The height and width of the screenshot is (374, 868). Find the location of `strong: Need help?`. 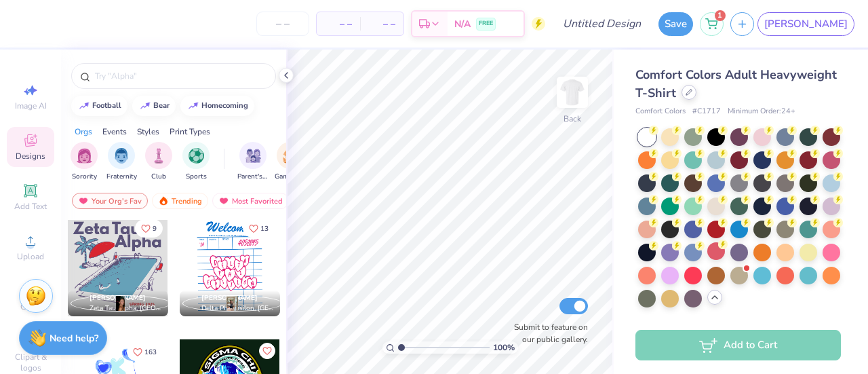

strong: Need help? is located at coordinates (74, 338).